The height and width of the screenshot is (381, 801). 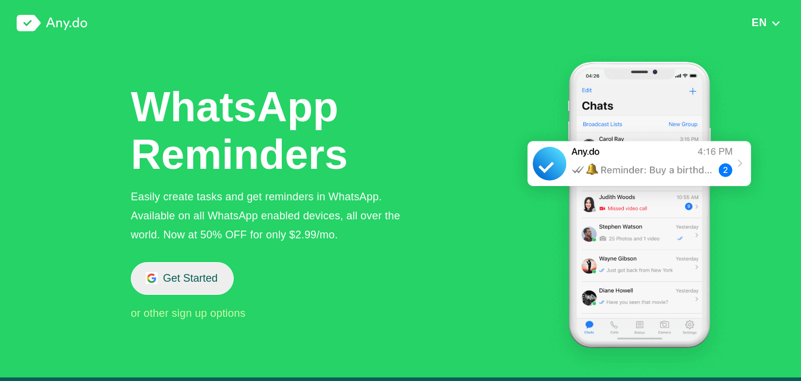 I want to click on button: EN, so click(x=766, y=23).